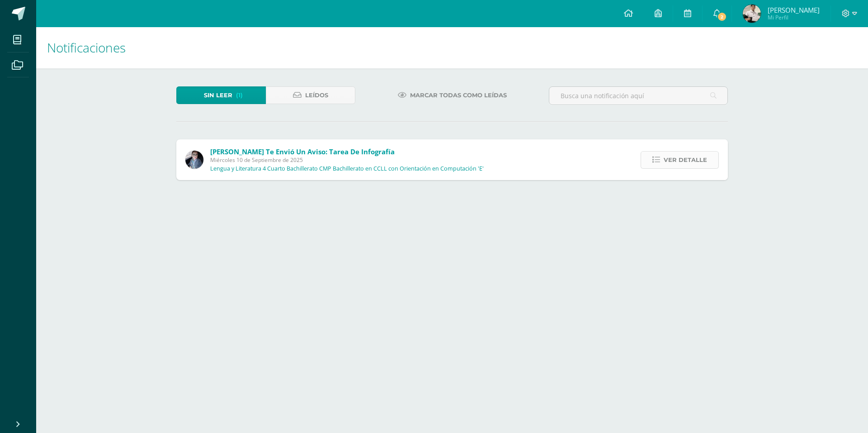 The width and height of the screenshot is (868, 433). I want to click on span: Notificaciones, so click(87, 48).